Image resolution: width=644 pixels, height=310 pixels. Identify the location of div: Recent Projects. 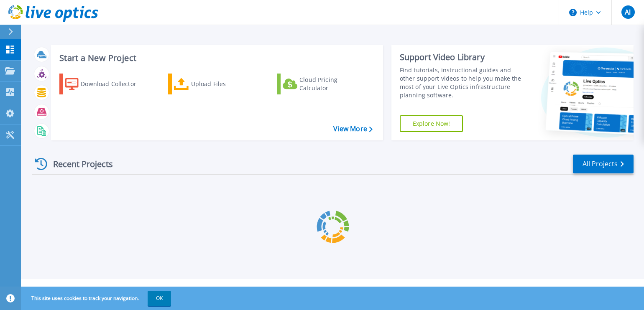
(78, 164).